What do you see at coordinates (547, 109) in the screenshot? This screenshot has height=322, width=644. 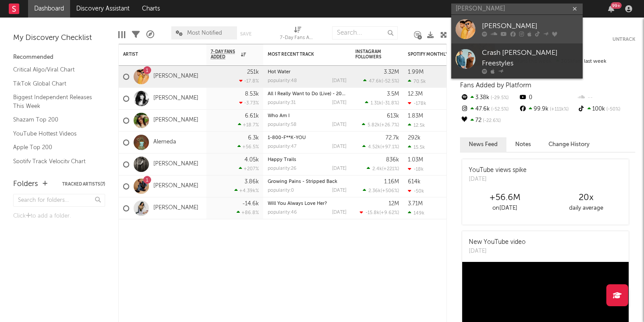 I see `div: 99.9k` at bounding box center [547, 109].